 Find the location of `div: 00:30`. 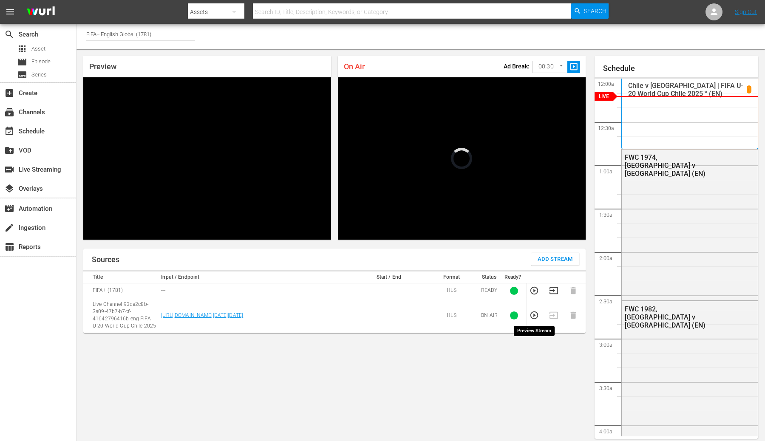

div: 00:30 is located at coordinates (550, 67).